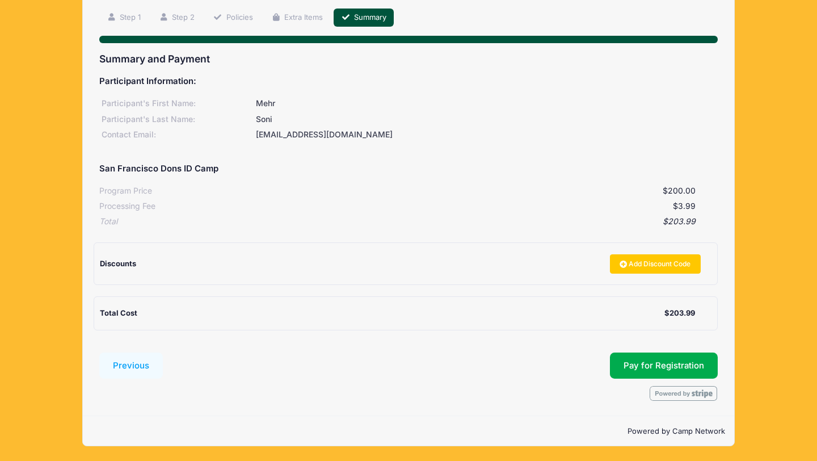 The height and width of the screenshot is (461, 817). Describe the element at coordinates (408, 431) in the screenshot. I see `p: Powered by Camp Network` at that location.